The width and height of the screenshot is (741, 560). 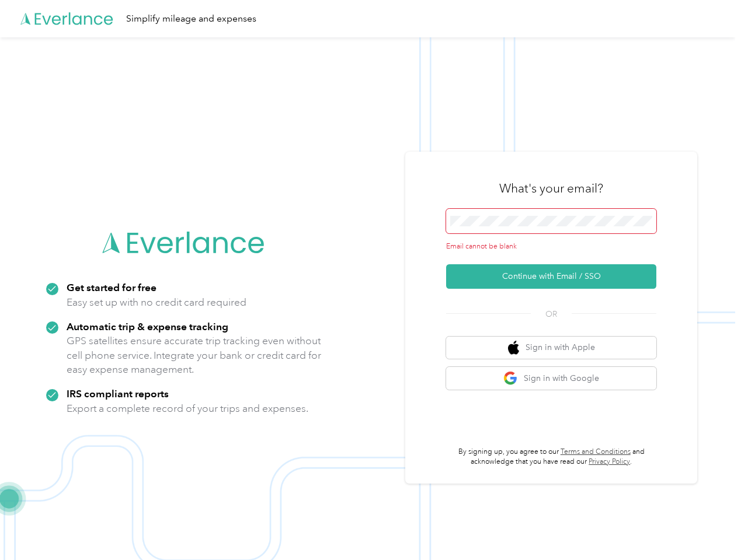 What do you see at coordinates (188, 409) in the screenshot?
I see `p: Export a complete record of your trips and expenses.` at bounding box center [188, 409].